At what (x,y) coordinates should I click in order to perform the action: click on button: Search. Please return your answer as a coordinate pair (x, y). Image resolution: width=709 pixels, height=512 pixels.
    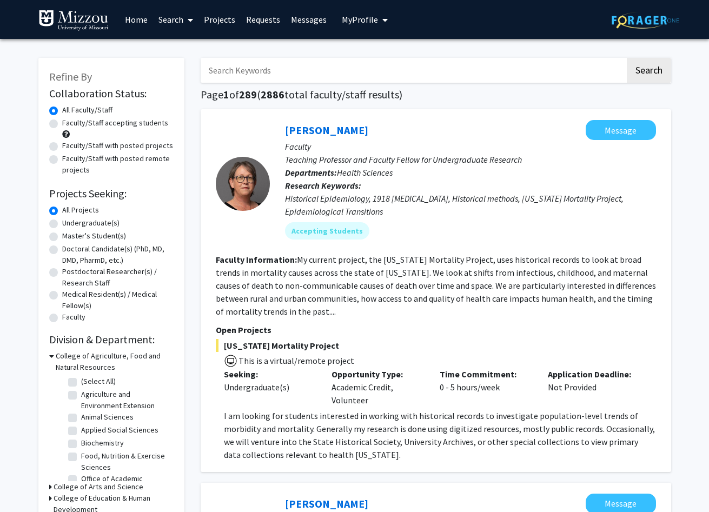
    Looking at the image, I should click on (649, 70).